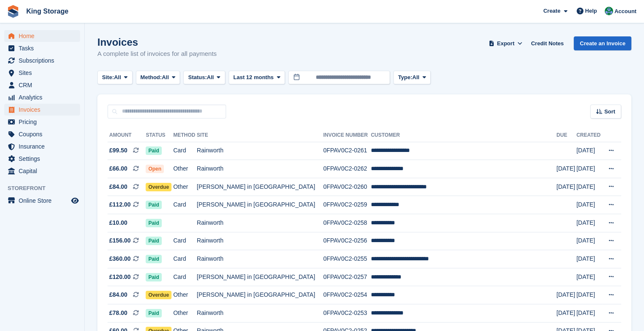  Describe the element at coordinates (346, 295) in the screenshot. I see `td: 0FPAV0C2-0254` at that location.